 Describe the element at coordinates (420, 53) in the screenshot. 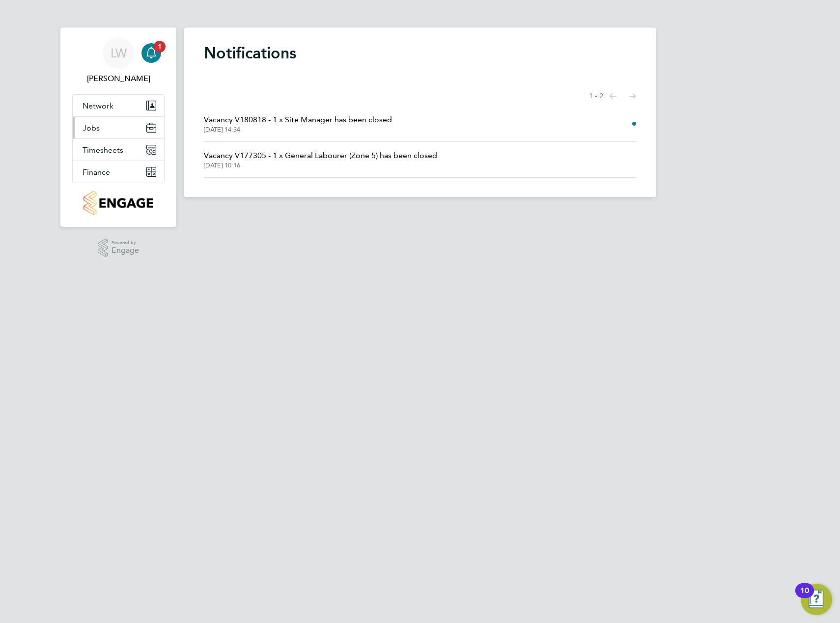

I see `h1: Notifications` at that location.